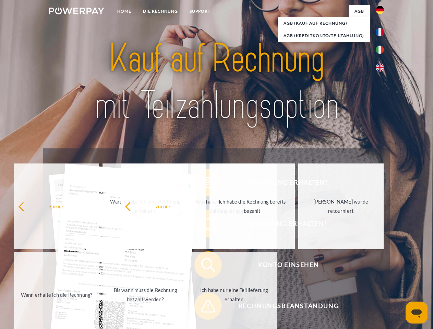  Describe the element at coordinates (252, 206) in the screenshot. I see `div: Ich habe die Rechnung bereits bezahlt` at that location.